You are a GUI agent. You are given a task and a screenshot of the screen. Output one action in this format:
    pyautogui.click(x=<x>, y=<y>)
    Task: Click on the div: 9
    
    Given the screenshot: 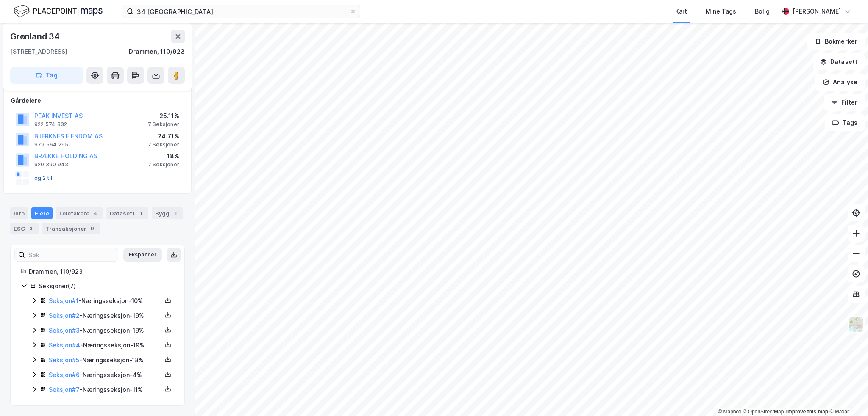 What is the action you would take?
    pyautogui.click(x=92, y=229)
    